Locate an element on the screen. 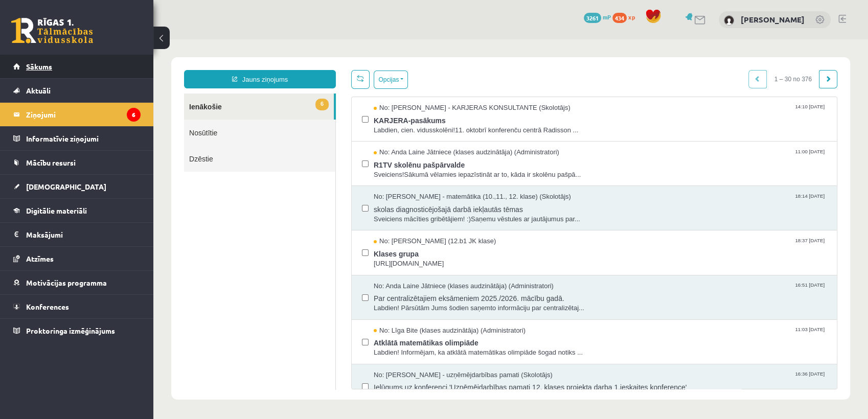  a: Rīgas 1. Tālmācības vidusskola is located at coordinates (52, 31).